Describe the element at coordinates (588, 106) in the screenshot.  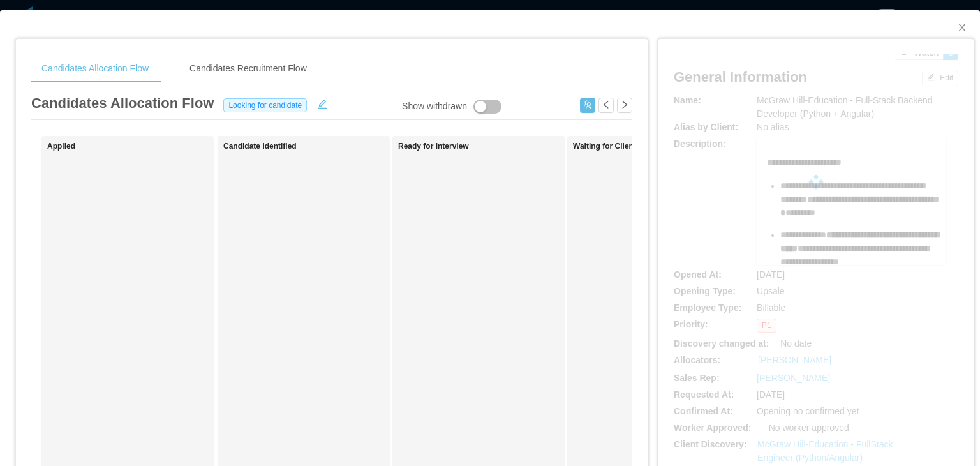
I see `button: icon: usergroup-add` at that location.